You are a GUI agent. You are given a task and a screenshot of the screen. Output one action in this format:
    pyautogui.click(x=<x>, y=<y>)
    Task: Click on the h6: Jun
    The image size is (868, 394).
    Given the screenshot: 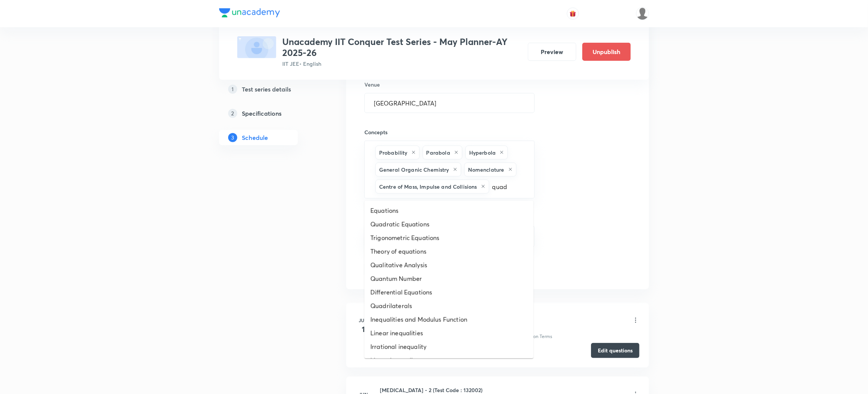 What is the action you would take?
    pyautogui.click(x=364, y=320)
    